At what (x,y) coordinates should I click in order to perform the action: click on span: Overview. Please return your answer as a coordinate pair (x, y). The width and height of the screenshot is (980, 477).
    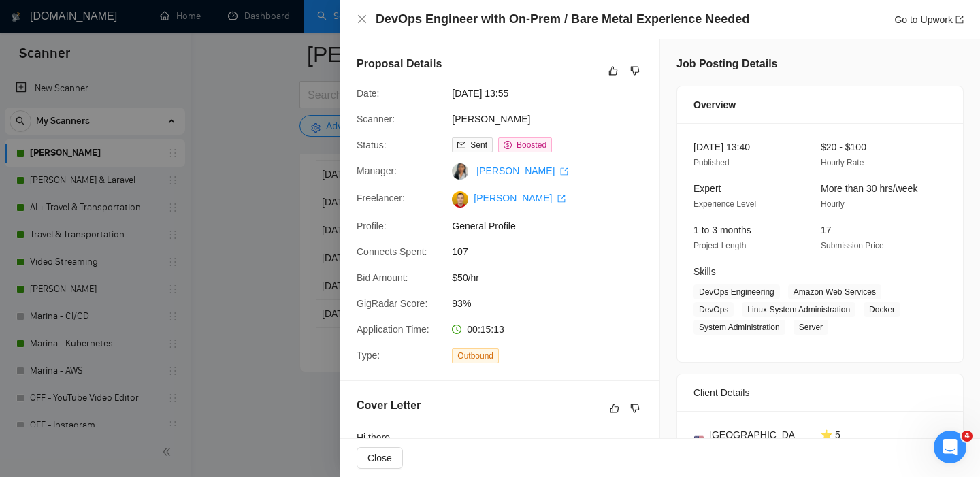
    Looking at the image, I should click on (715, 104).